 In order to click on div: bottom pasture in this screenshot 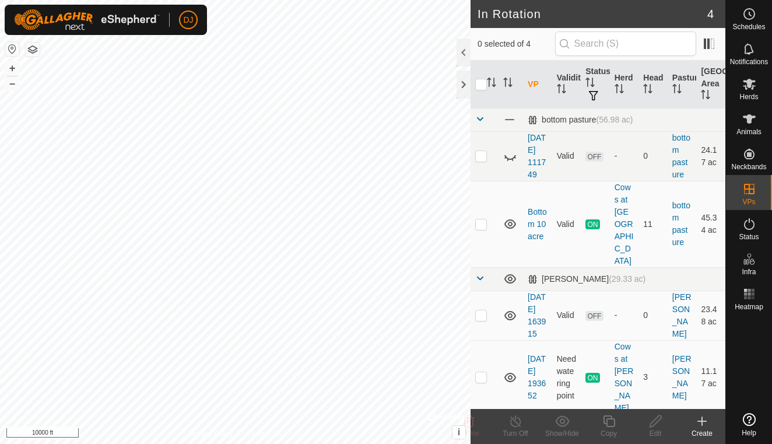, I will do `click(580, 120)`.